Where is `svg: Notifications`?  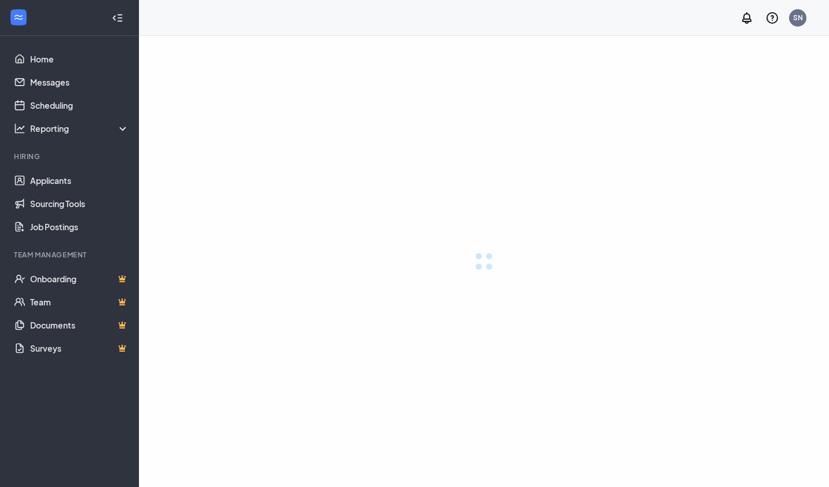
svg: Notifications is located at coordinates (747, 18).